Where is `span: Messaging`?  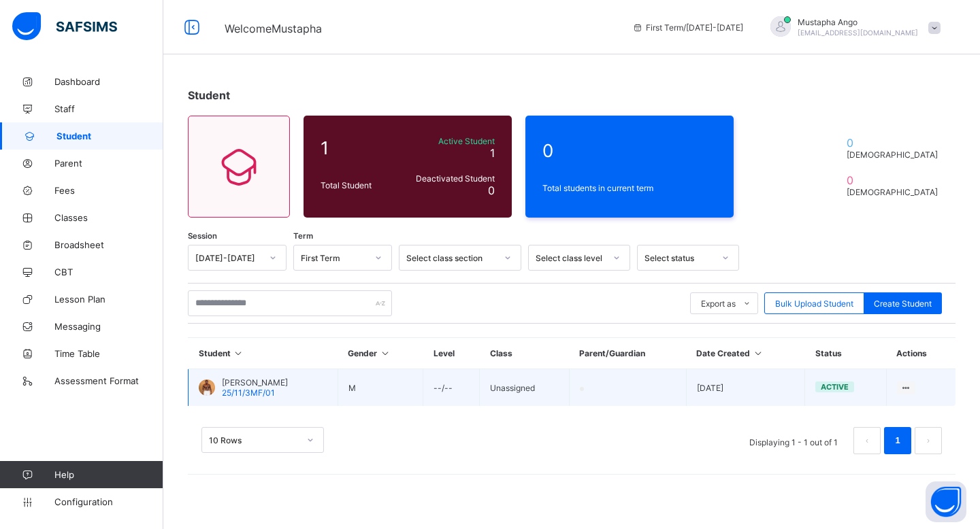
span: Messaging is located at coordinates (109, 327).